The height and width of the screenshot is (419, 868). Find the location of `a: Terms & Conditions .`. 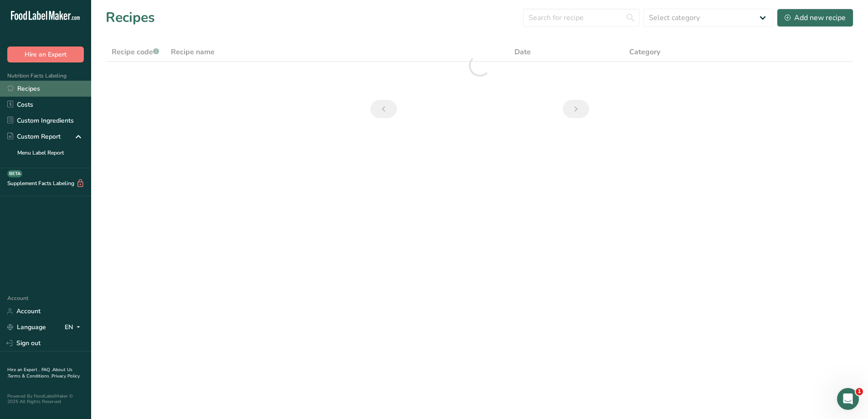

a: Terms & Conditions . is located at coordinates (29, 375).